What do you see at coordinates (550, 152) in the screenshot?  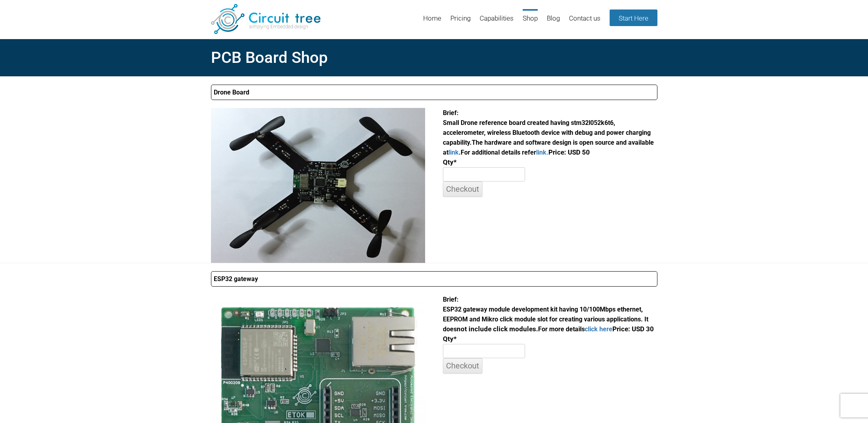 I see `div: Price: USD 50 Qty` at bounding box center [550, 152].